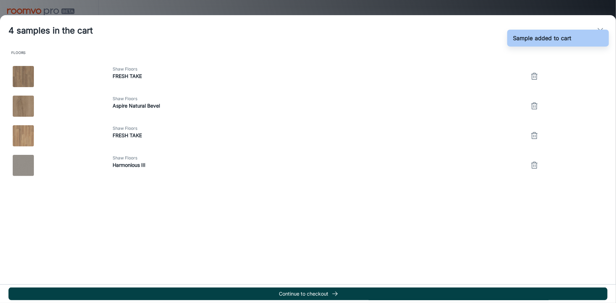 This screenshot has width=616, height=303. Describe the element at coordinates (23, 165) in the screenshot. I see `img: Harmonious III` at that location.